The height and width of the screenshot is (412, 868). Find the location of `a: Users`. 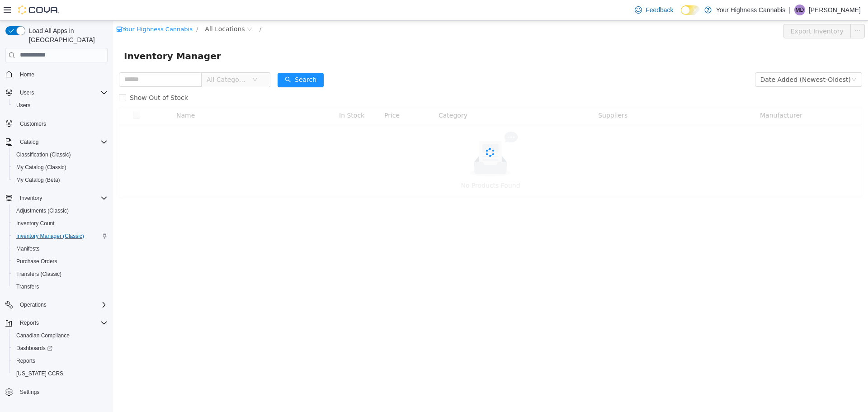

a: Users is located at coordinates (23, 106).